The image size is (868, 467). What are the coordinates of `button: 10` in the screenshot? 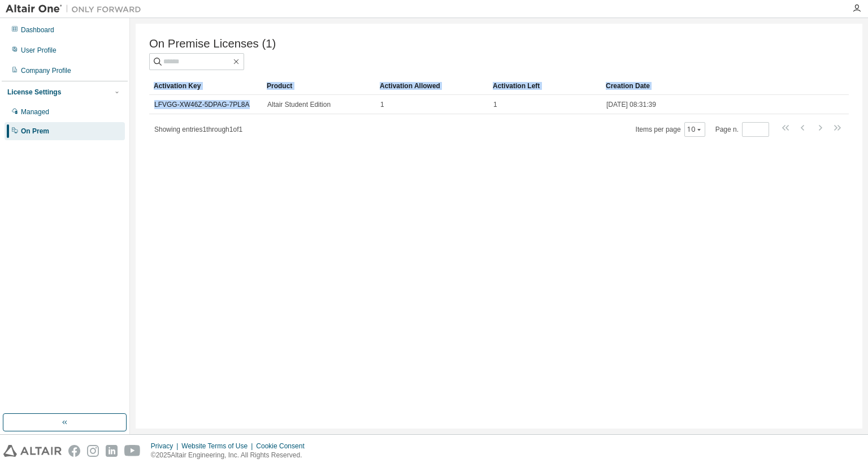 It's located at (695, 129).